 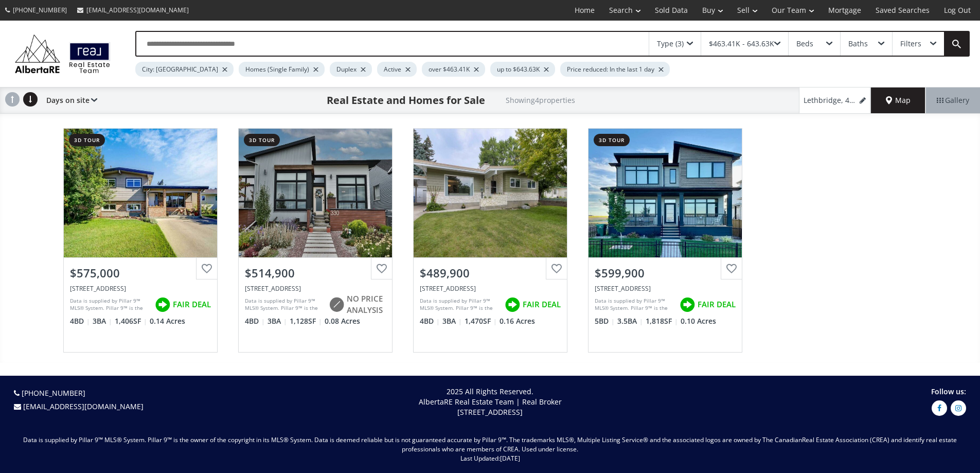 I want to click on span: 1,818 SF, so click(x=662, y=321).